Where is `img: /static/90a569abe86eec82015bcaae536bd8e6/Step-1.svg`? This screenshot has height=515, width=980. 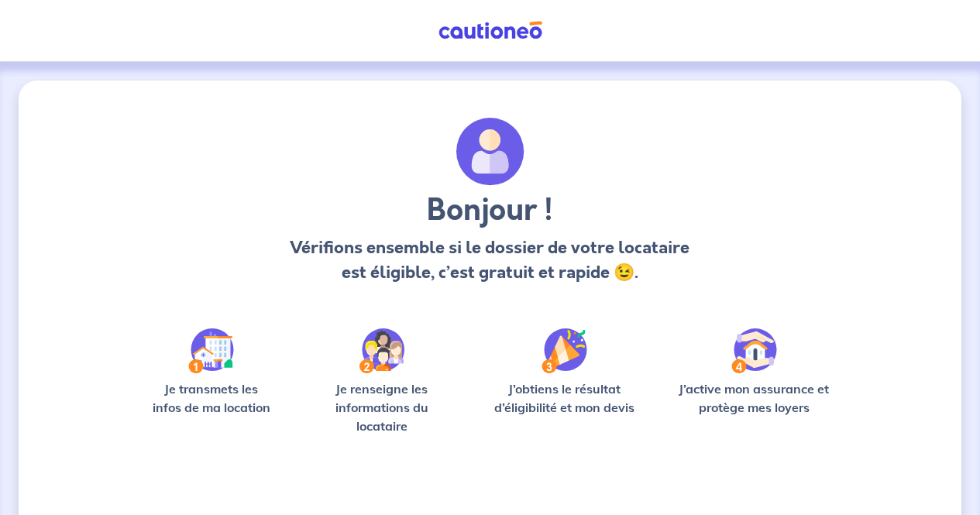 img: /static/90a569abe86eec82015bcaae536bd8e6/Step-1.svg is located at coordinates (211, 351).